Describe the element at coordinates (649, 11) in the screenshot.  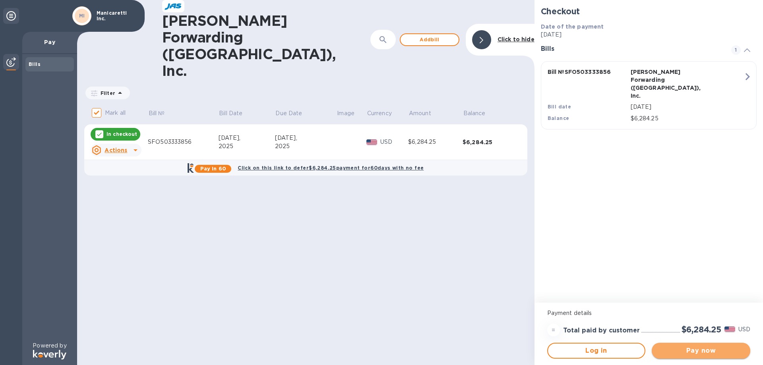
I see `h2: Checkout` at that location.